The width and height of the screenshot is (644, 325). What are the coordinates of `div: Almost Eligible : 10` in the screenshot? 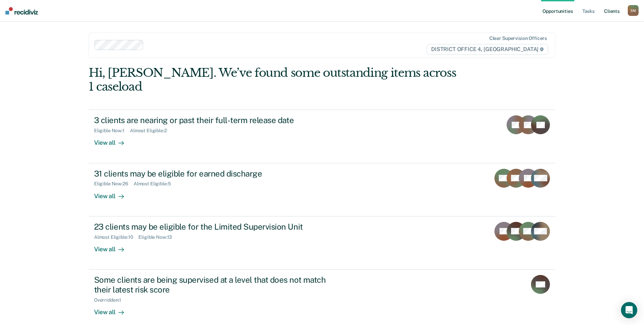 It's located at (116, 237).